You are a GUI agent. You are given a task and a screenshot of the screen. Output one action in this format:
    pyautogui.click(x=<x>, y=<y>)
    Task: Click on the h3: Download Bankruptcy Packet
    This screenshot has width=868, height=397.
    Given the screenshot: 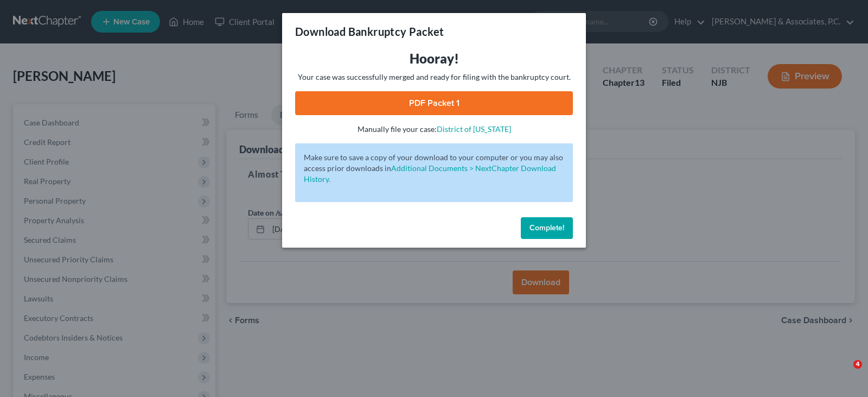 What is the action you would take?
    pyautogui.click(x=369, y=32)
    